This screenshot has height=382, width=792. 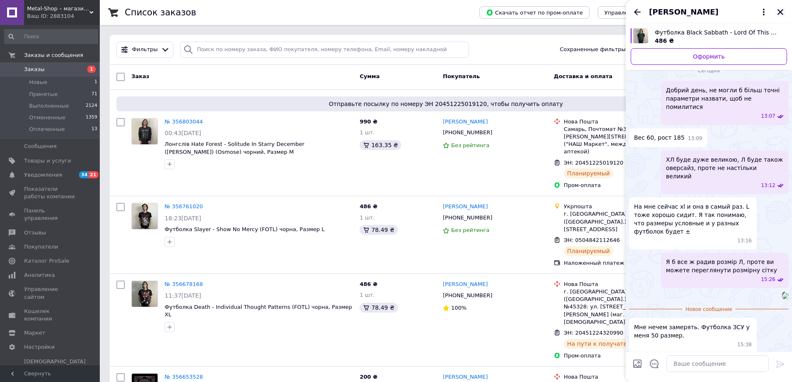 What do you see at coordinates (622, 263) in the screenshot?
I see `div: Наложенный платеж` at bounding box center [622, 263].